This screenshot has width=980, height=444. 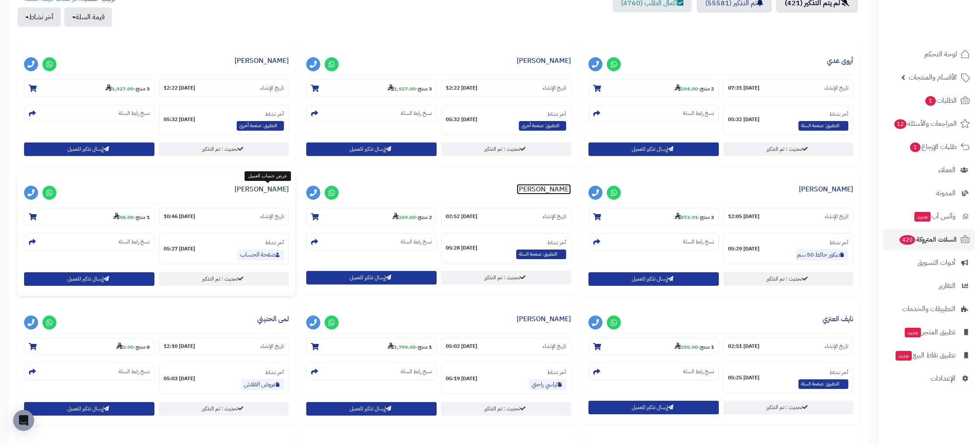 I want to click on section: 3 منتج-873.91, so click(x=653, y=217).